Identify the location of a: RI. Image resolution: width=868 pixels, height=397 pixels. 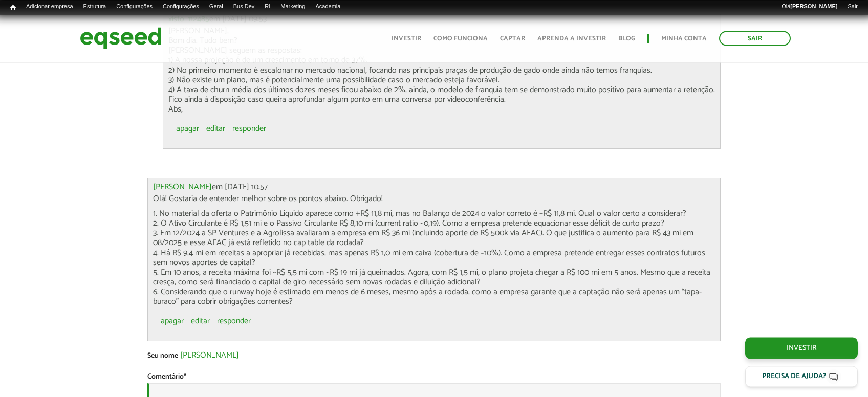
(267, 7).